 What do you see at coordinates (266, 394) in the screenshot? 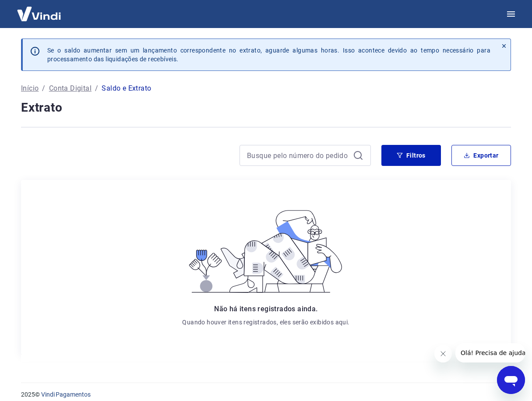
I see `p: 2025 ©` at bounding box center [266, 394].